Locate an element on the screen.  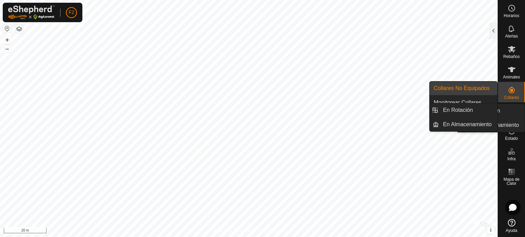
li: Collares No Equipados is located at coordinates (463, 88).